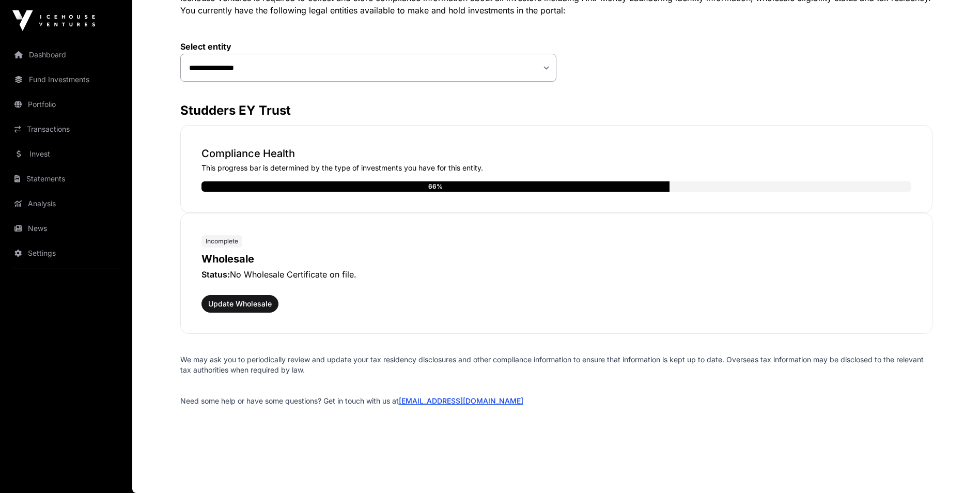 This screenshot has height=493, width=980. What do you see at coordinates (66, 203) in the screenshot?
I see `a: Analysis` at bounding box center [66, 203].